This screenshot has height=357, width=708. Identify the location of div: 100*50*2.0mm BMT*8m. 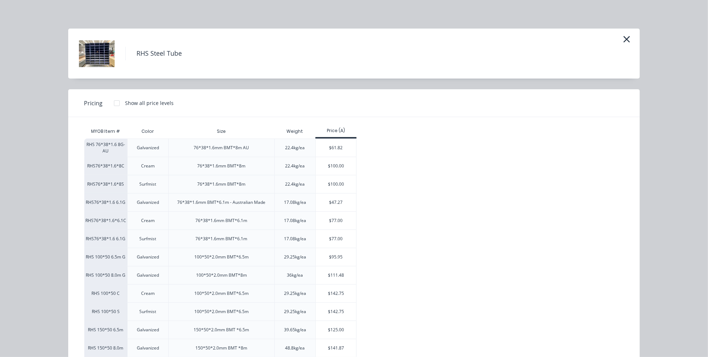
(222, 275).